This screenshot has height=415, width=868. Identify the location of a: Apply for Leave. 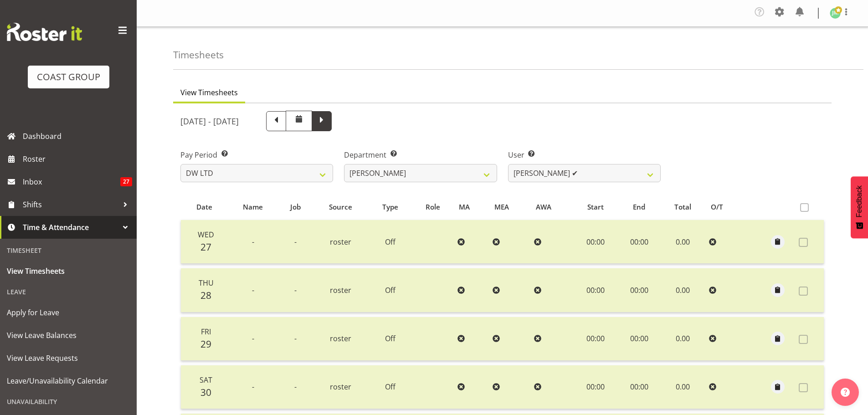
(69, 313).